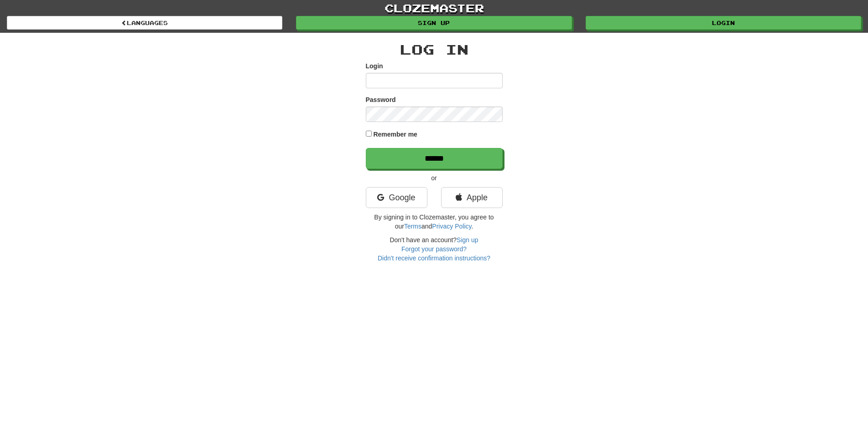 This screenshot has height=422, width=868. Describe the element at coordinates (451, 226) in the screenshot. I see `a: Privacy Policy` at that location.